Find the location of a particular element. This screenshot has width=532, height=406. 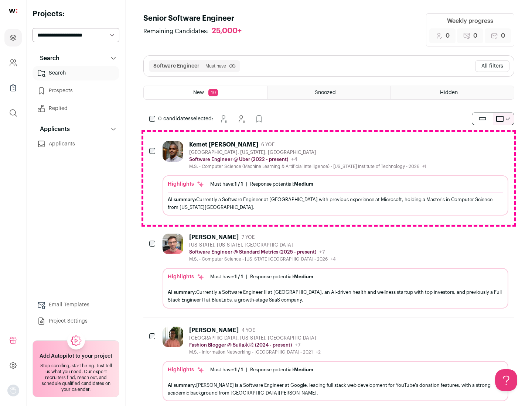

p: Search is located at coordinates (47, 58).